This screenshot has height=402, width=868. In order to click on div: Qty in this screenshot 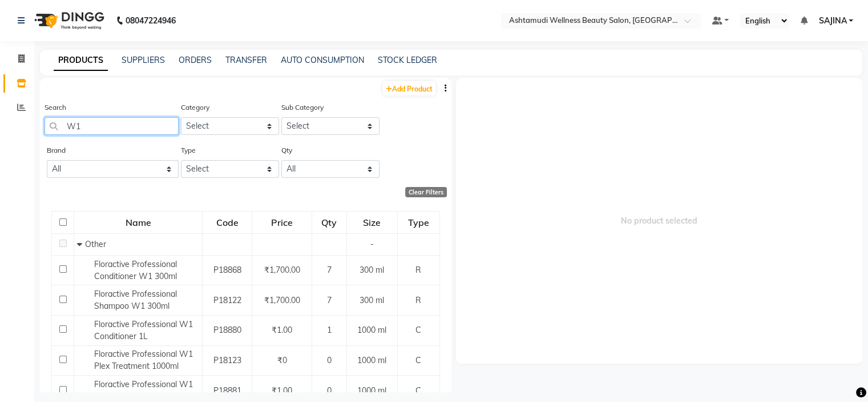, I will do `click(329, 223)`.